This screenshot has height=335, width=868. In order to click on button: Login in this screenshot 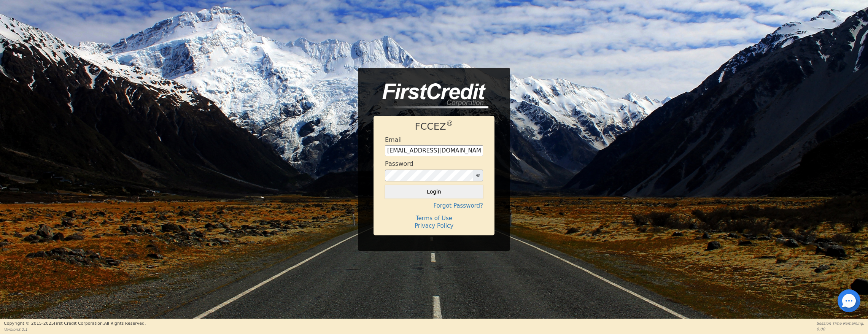, I will do `click(434, 192)`.